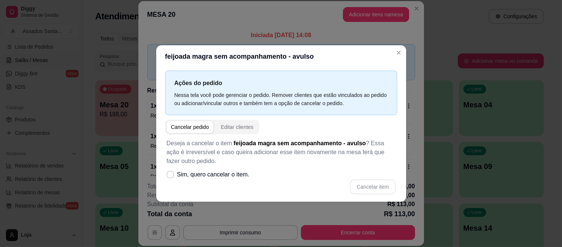  What do you see at coordinates (281, 57) in the screenshot?
I see `header: feijoada magra sem acompanhamento - avulso` at bounding box center [281, 57].